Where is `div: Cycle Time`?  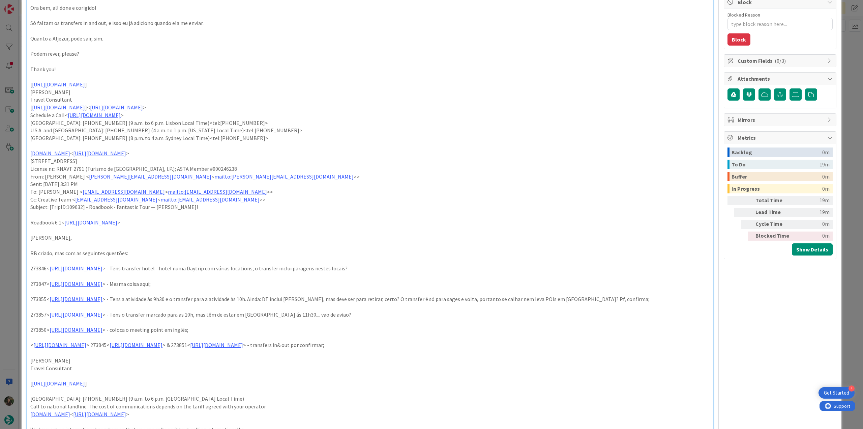 div: Cycle Time is located at coordinates (774, 224).